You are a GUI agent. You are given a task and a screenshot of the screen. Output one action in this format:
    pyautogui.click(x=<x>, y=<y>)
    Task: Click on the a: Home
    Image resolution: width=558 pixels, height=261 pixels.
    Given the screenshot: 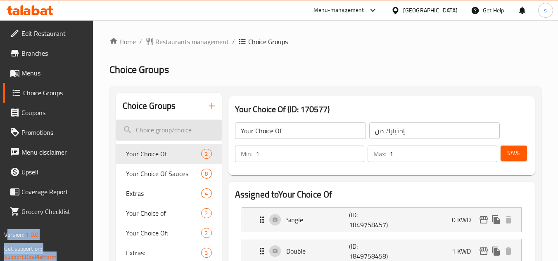 What is the action you would take?
    pyautogui.click(x=123, y=42)
    